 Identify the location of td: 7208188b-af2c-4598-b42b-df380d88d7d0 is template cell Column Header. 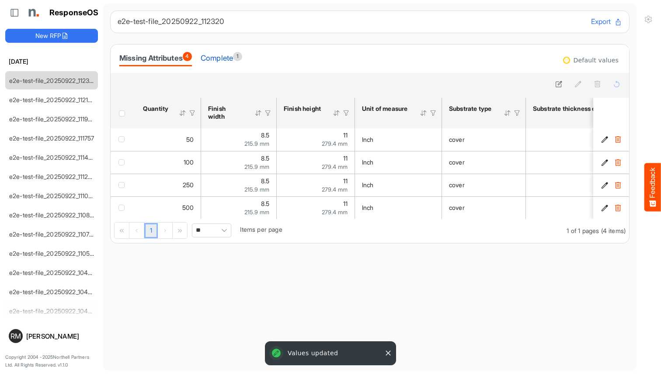
(612, 185).